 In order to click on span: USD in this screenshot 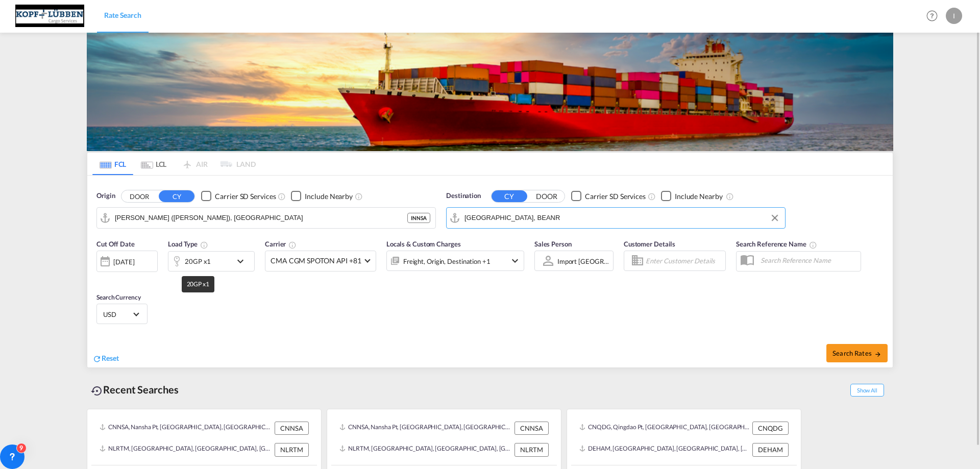, I will do `click(117, 314)`.